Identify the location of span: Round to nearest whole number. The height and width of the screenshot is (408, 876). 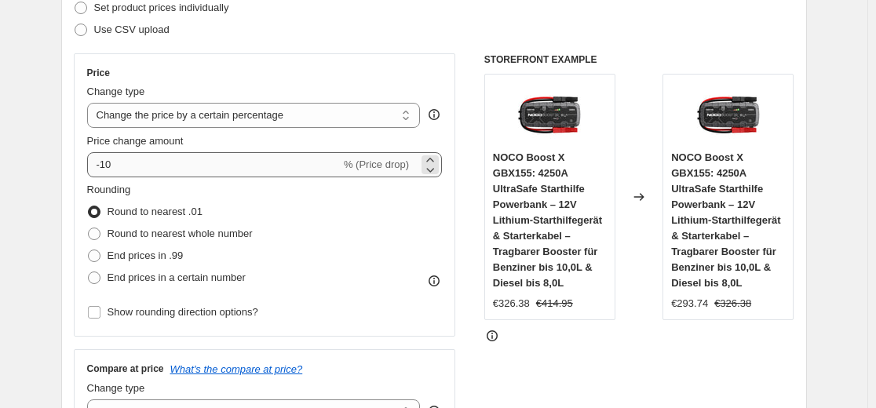
(180, 233).